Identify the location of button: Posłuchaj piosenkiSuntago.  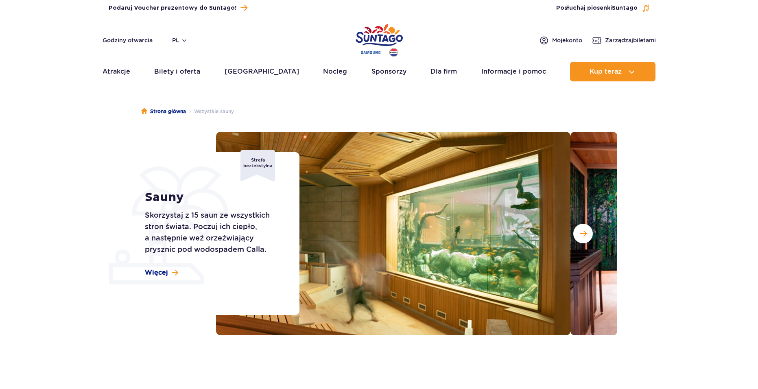
(603, 8).